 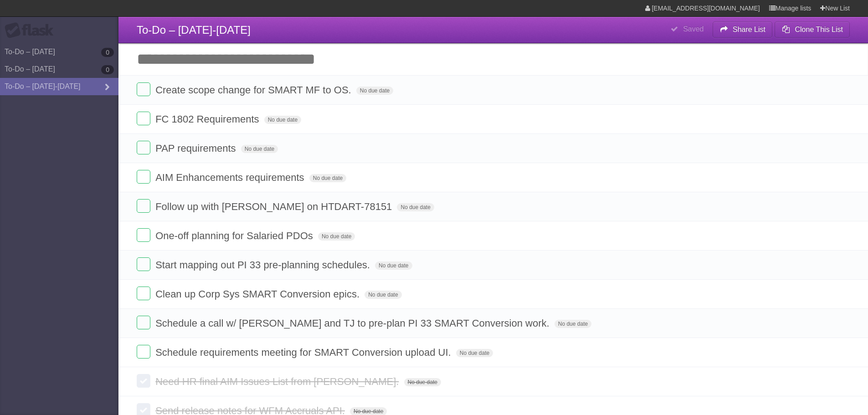 What do you see at coordinates (197, 148) in the screenshot?
I see `span: PAP requirements` at bounding box center [197, 148].